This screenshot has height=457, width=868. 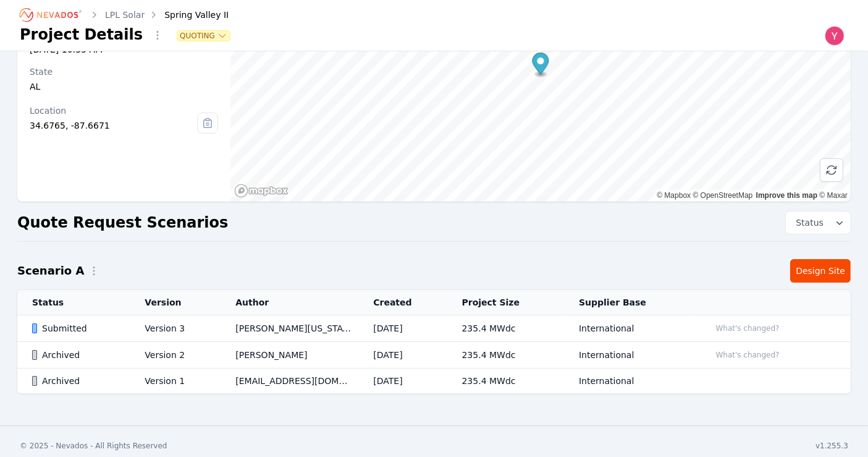 What do you see at coordinates (175, 355) in the screenshot?
I see `td: Version 2` at bounding box center [175, 355].